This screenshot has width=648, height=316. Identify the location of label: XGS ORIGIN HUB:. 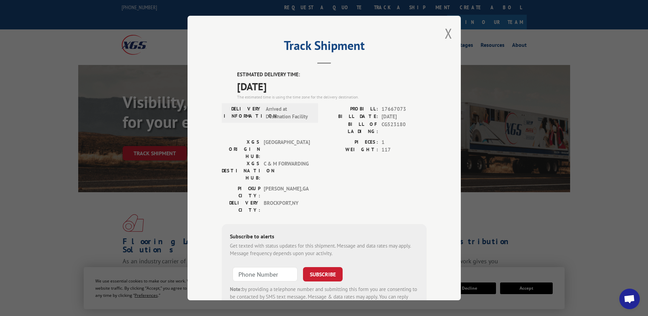
(241, 149).